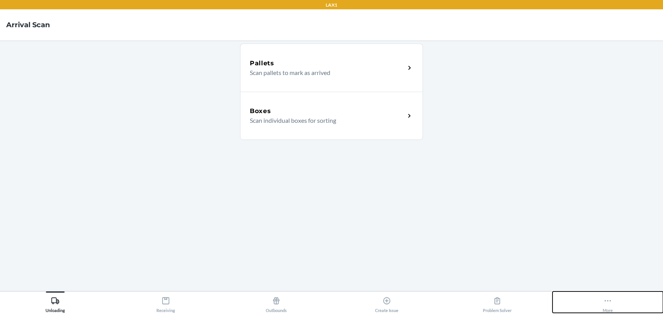 The width and height of the screenshot is (663, 314). Describe the element at coordinates (260, 111) in the screenshot. I see `h5: Boxes` at that location.